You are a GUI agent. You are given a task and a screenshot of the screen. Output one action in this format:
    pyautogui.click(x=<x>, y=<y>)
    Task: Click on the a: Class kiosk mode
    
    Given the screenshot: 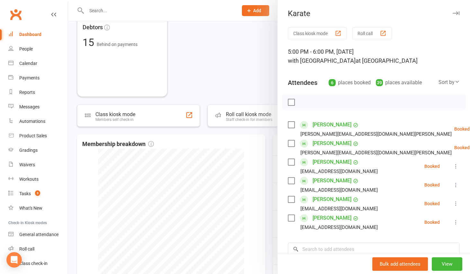 What is the action you would take?
    pyautogui.click(x=38, y=263)
    